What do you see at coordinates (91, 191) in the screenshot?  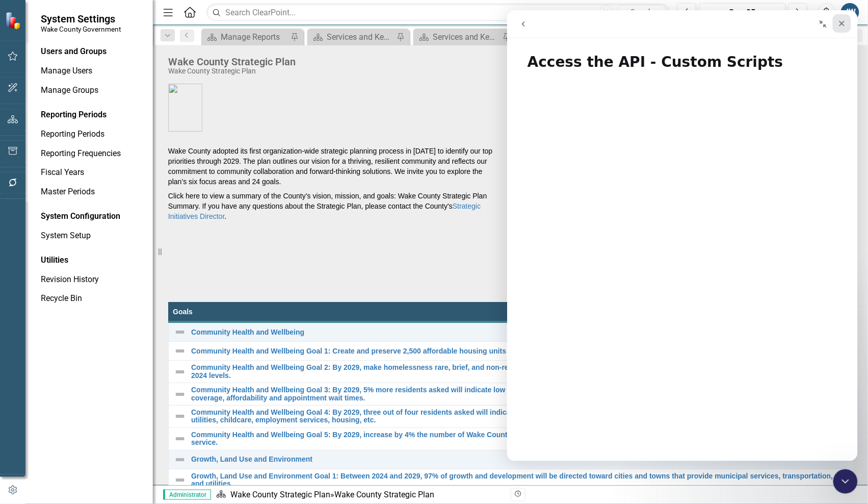 I see `a: Master Periods` at bounding box center [91, 191].